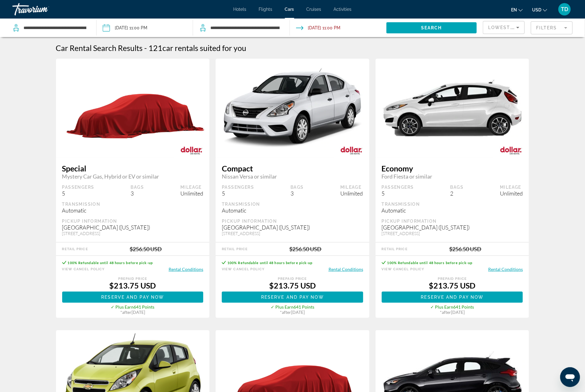  I want to click on button: Change currency, so click(539, 9).